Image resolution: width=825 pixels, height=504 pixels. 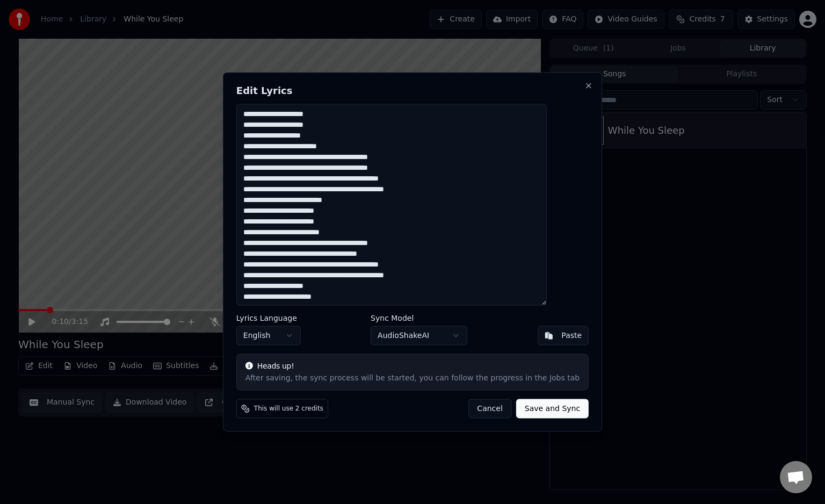 What do you see at coordinates (413, 91) in the screenshot?
I see `h2: Edit Lyrics` at bounding box center [413, 91].